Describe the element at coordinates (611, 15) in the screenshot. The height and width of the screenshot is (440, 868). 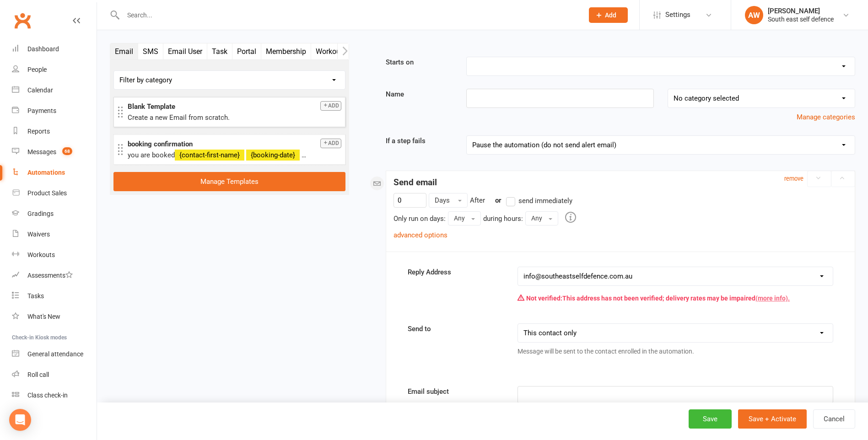
I see `span: Add` at that location.